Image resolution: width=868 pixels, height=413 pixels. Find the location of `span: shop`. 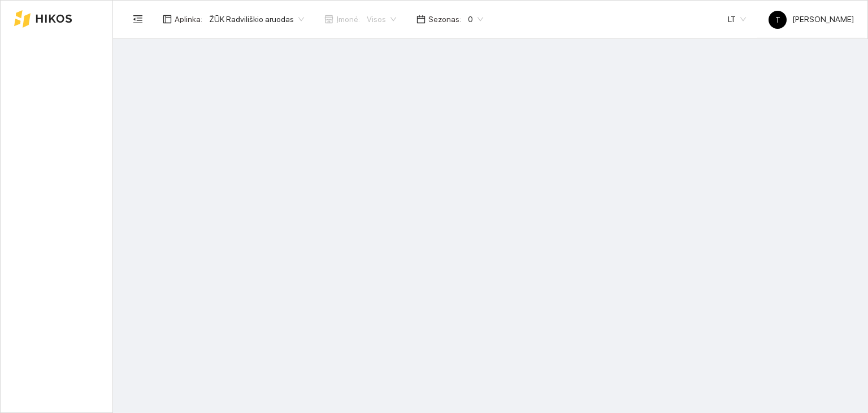

span: shop is located at coordinates (329, 19).